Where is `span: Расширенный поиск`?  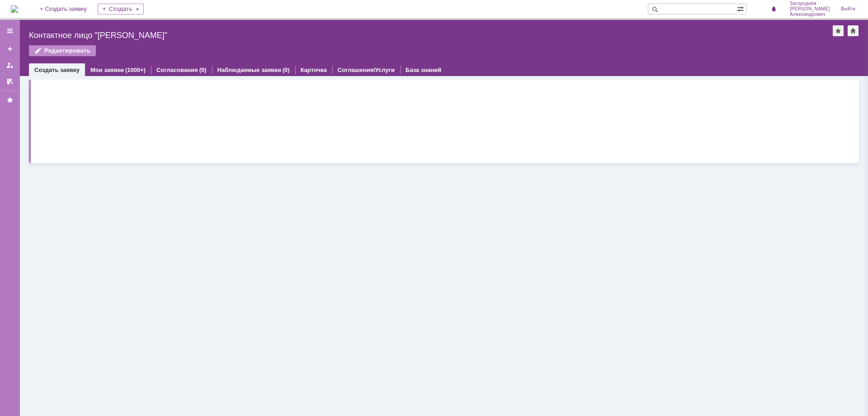
span: Расширенный поиск is located at coordinates (742, 8).